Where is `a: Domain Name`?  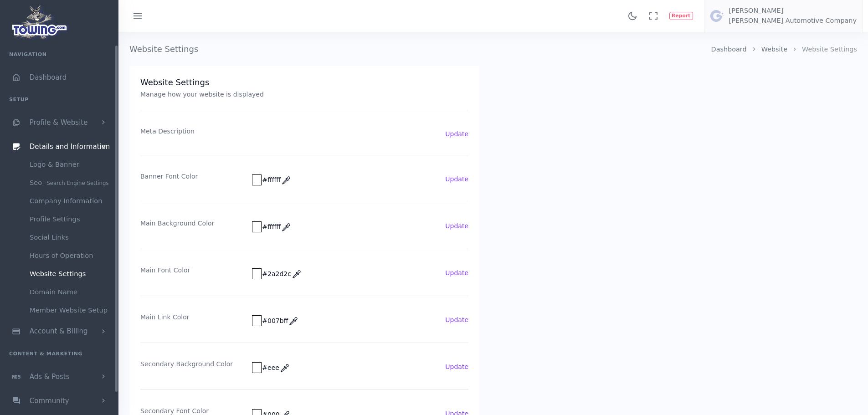
a: Domain Name is located at coordinates (71, 292).